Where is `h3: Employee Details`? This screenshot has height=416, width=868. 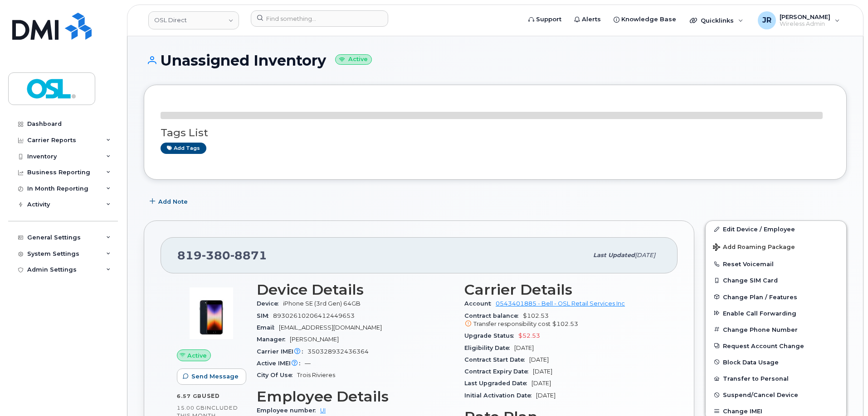
h3: Employee Details is located at coordinates (355, 397).